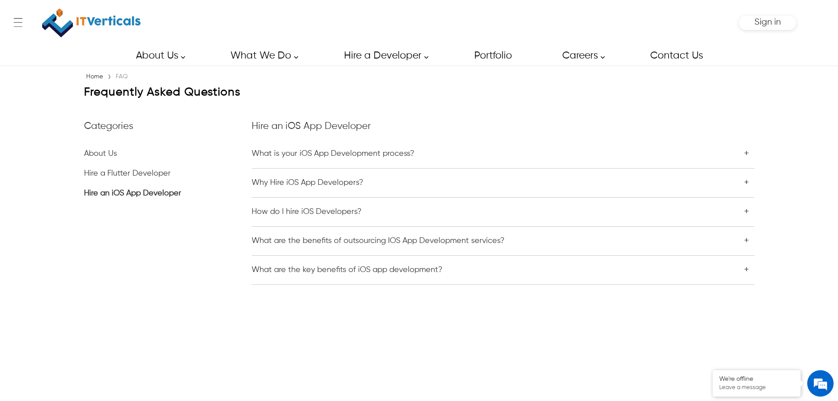 This screenshot has height=401, width=838. Describe the element at coordinates (767, 23) in the screenshot. I see `a: Sign in` at that location.